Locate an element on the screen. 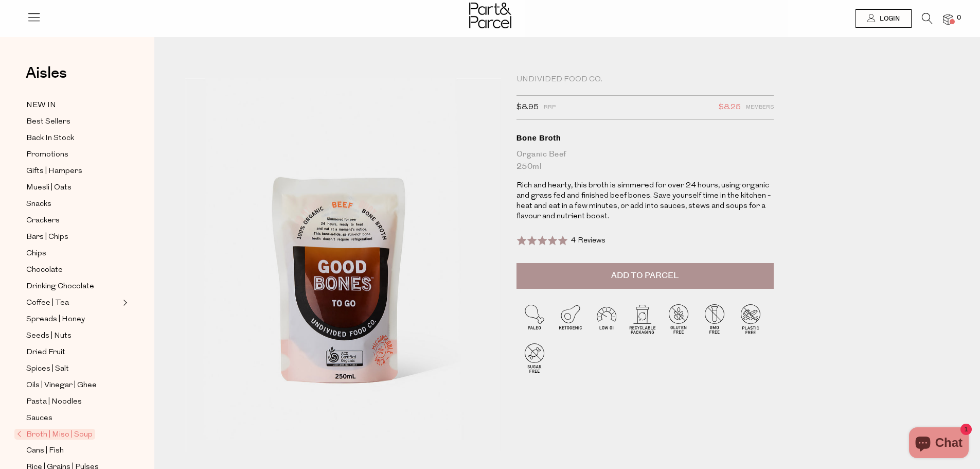 This screenshot has height=469, width=980. span: Drinking Chocolate is located at coordinates (60, 287).